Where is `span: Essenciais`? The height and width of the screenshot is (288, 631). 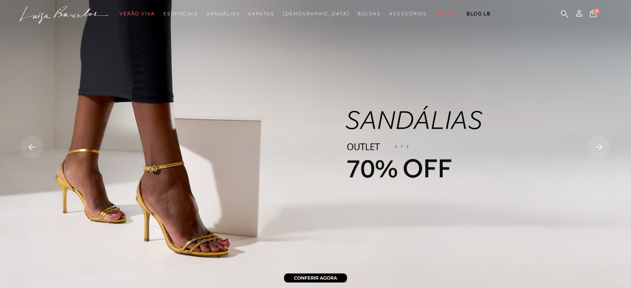 span: Essenciais is located at coordinates (181, 14).